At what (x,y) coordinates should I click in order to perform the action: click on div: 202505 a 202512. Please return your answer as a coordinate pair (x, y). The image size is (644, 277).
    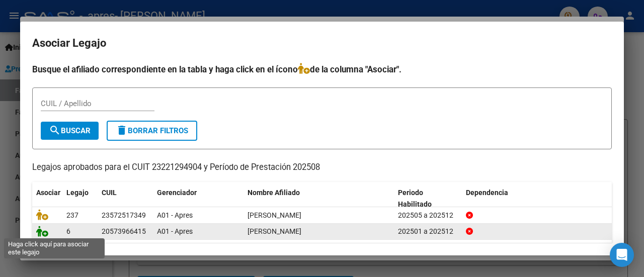
    Looking at the image, I should click on (428, 215).